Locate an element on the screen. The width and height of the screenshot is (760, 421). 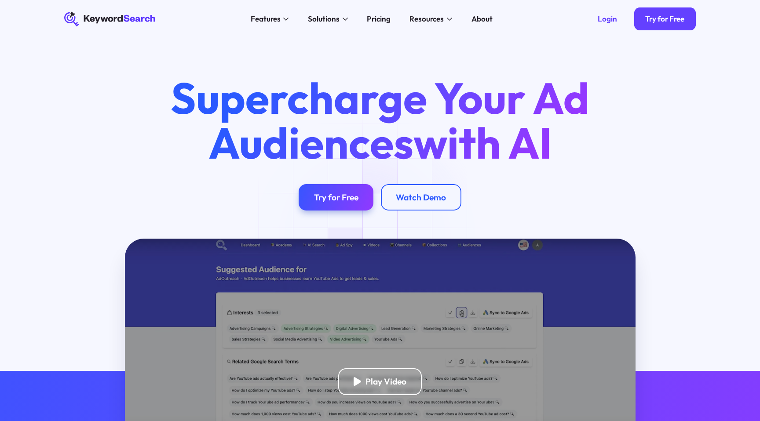
div: Play Video is located at coordinates (386, 382).